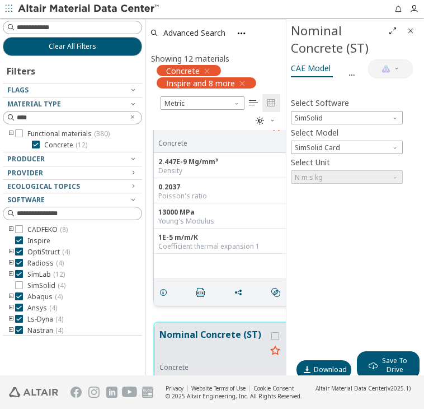  What do you see at coordinates (25, 172) in the screenshot?
I see `span: Provider` at bounding box center [25, 172].